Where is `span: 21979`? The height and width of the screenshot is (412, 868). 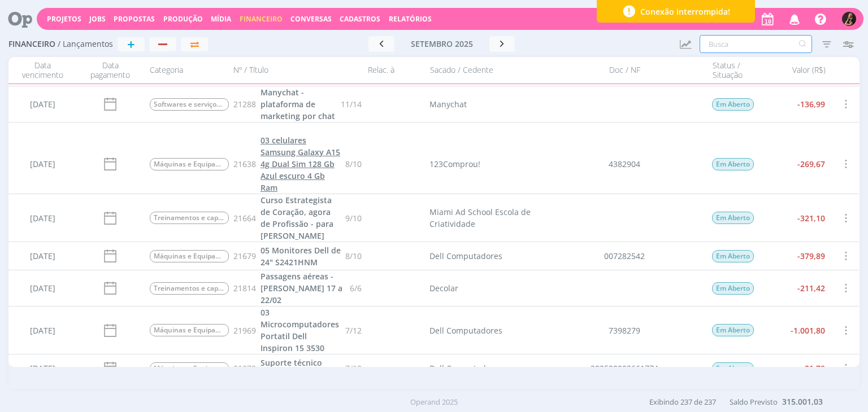 span: 21979 is located at coordinates (245, 368).